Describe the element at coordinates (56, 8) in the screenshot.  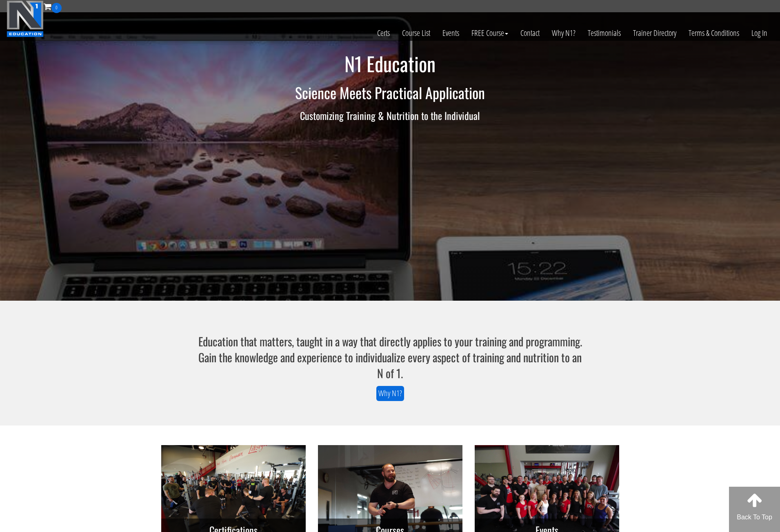
I see `span: 0` at that location.